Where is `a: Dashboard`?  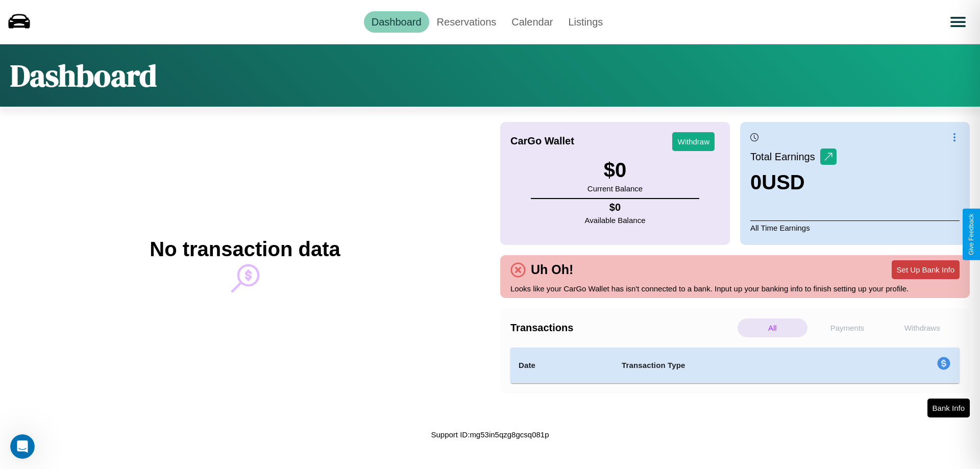
a: Dashboard is located at coordinates (396, 22).